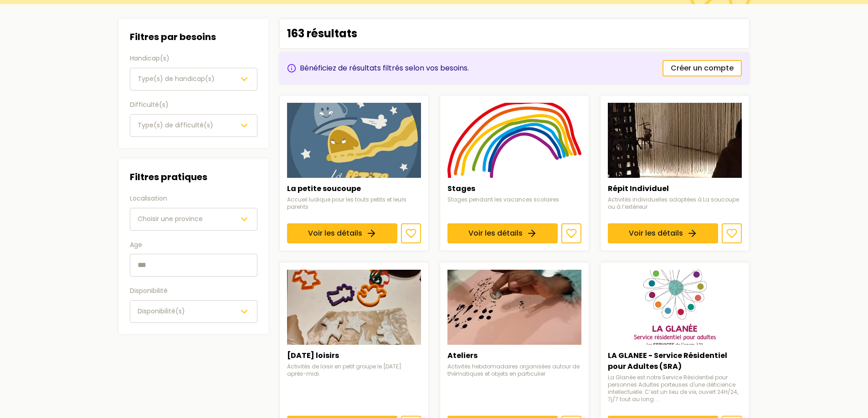 The image size is (868, 418). What do you see at coordinates (193, 199) in the screenshot?
I see `label: Localisation` at bounding box center [193, 199].